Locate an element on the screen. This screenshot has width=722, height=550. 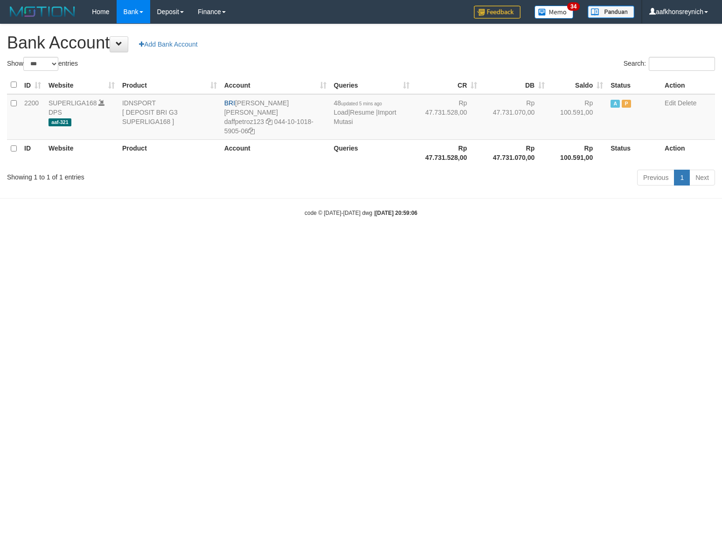
th: Rp 47.731.528,00 is located at coordinates (447, 153).